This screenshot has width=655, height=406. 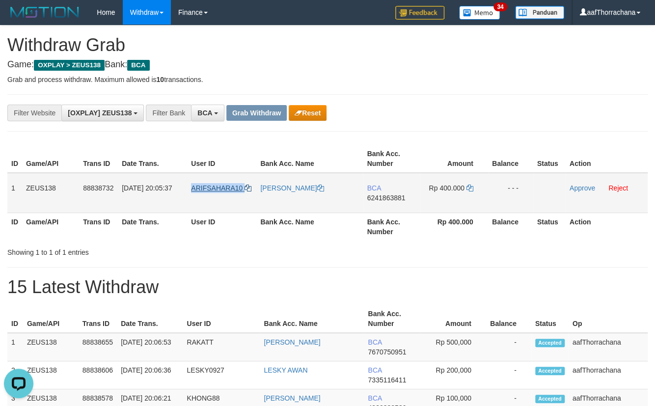 I want to click on img: MOTION_logo.png, so click(x=45, y=12).